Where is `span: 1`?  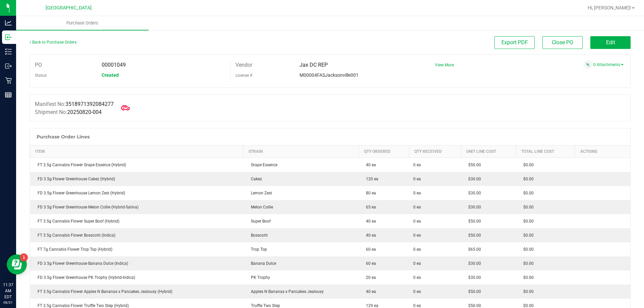 span: 1 is located at coordinates (4, 4).